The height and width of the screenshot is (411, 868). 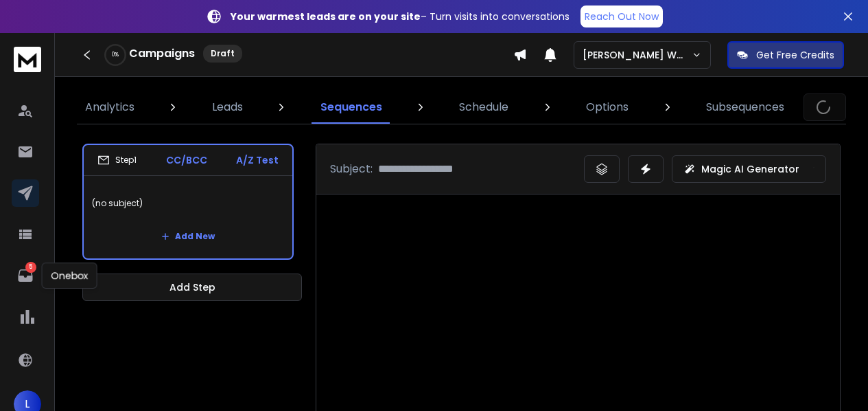 What do you see at coordinates (400, 16) in the screenshot?
I see `p: – Turn visits into conversations` at bounding box center [400, 16].